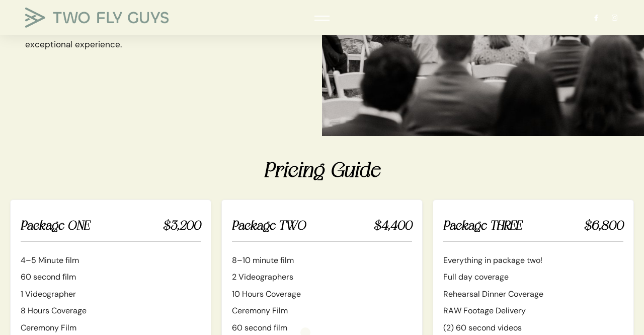 The image size is (644, 335). Describe the element at coordinates (534, 310) in the screenshot. I see `li: RAW Footage Delivery` at that location.